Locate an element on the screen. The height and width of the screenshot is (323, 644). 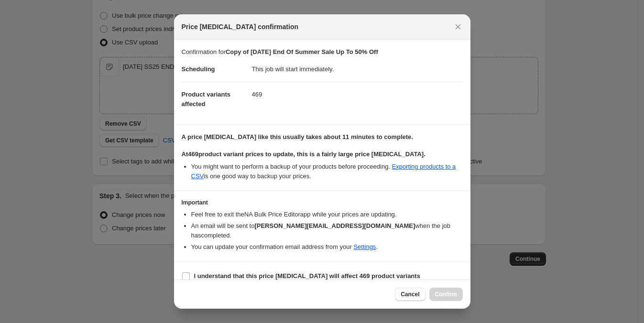
span: Cancel is located at coordinates (410, 294).